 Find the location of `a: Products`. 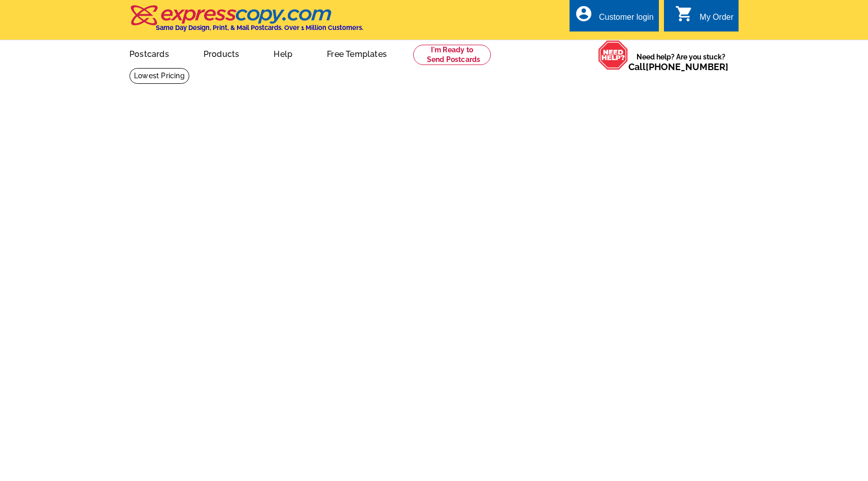

a: Products is located at coordinates (222, 53).